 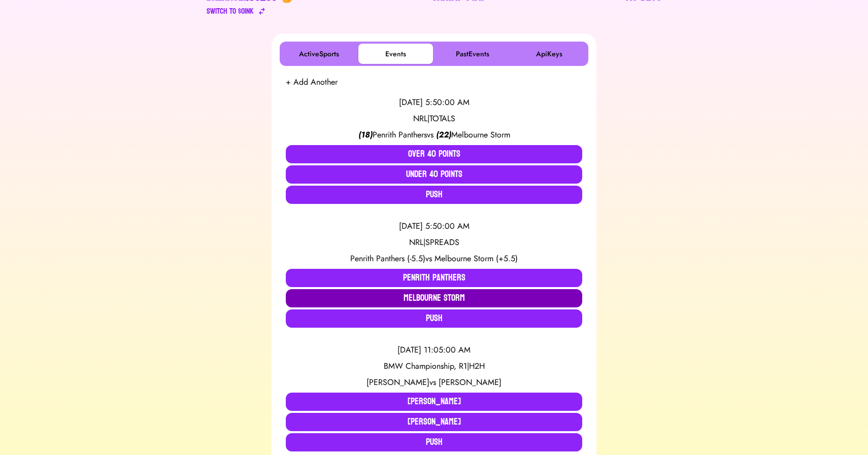 I want to click on button: PastEvents, so click(x=472, y=54).